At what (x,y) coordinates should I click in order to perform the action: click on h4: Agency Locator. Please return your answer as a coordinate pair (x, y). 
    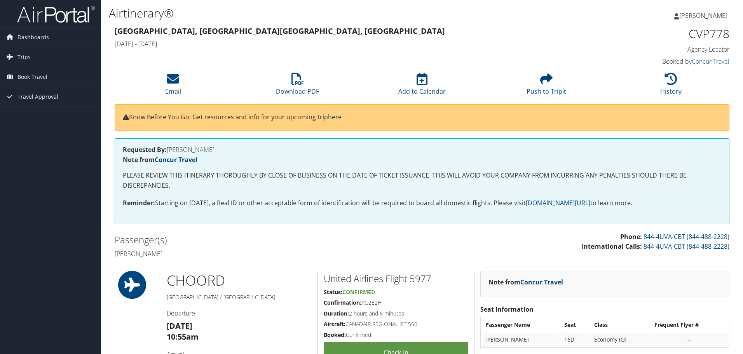
    Looking at the image, I should click on (657, 49).